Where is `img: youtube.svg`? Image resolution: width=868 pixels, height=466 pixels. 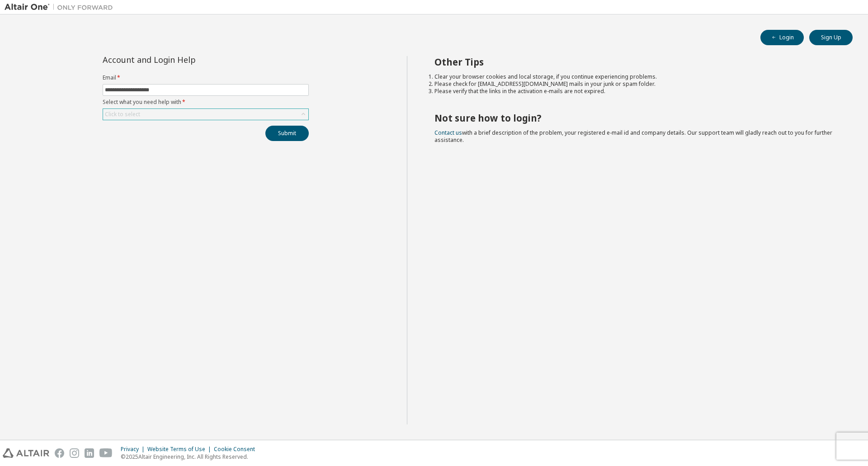
img: youtube.svg is located at coordinates (106, 453).